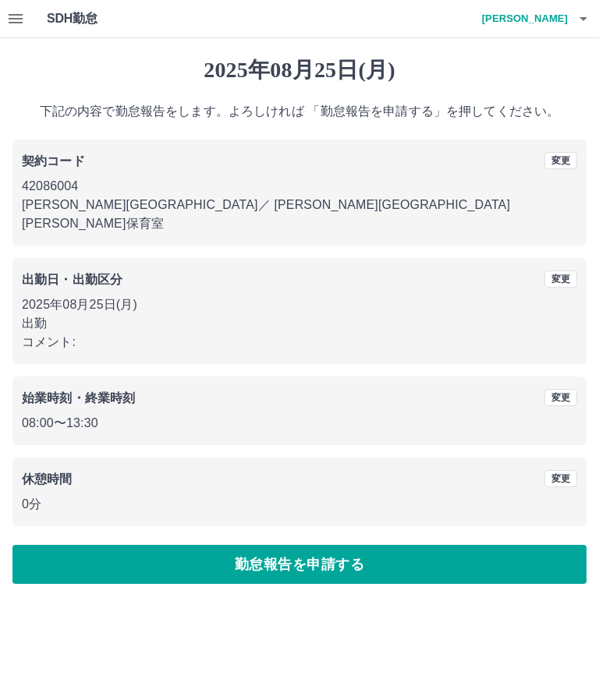  I want to click on button: 勤怠報告を申請する, so click(300, 565).